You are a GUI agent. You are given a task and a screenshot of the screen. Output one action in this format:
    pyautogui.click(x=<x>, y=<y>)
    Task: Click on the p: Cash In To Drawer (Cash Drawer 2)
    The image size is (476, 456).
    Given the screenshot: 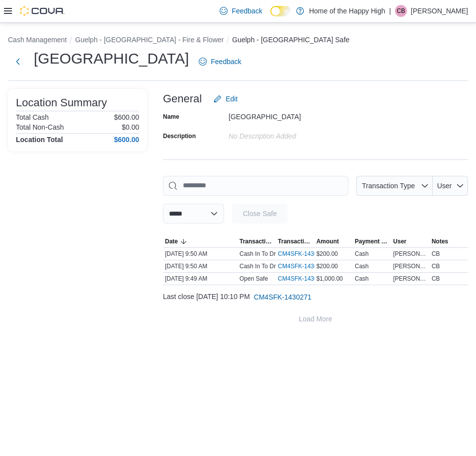 What is the action you would take?
    pyautogui.click(x=287, y=254)
    